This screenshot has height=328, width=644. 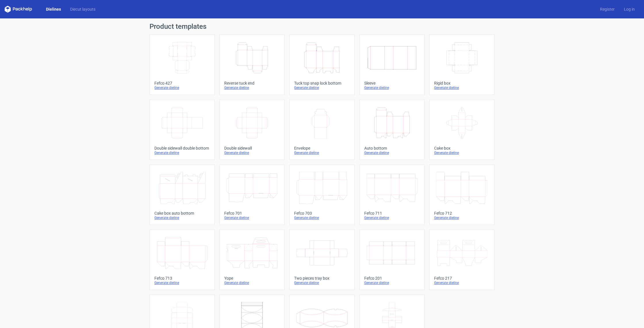 What do you see at coordinates (252, 260) in the screenshot?
I see `a: YopeGenerate dieline` at bounding box center [252, 260].